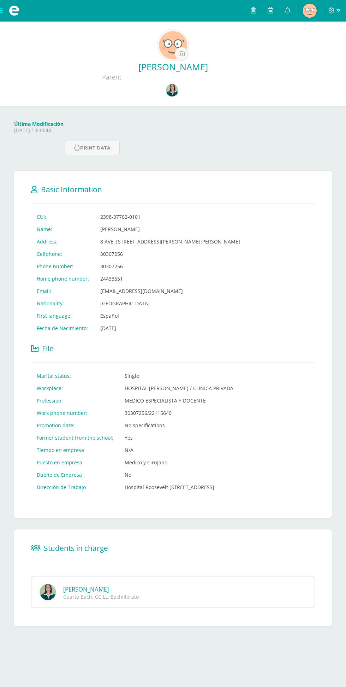  I want to click on h4: Última Modificación, so click(173, 124).